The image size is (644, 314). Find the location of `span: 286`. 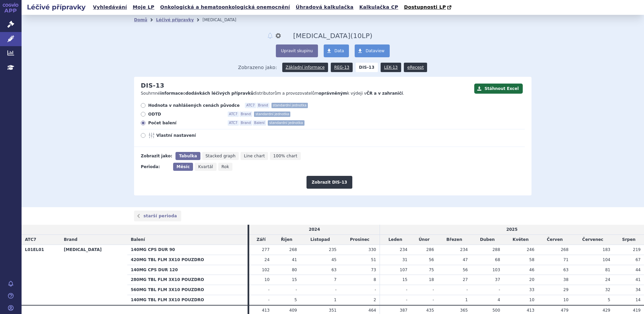

span: 286 is located at coordinates (430, 250).